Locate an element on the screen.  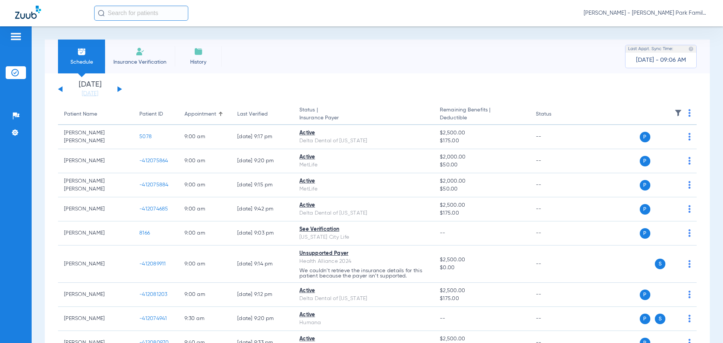
div: Humana is located at coordinates (363, 323).